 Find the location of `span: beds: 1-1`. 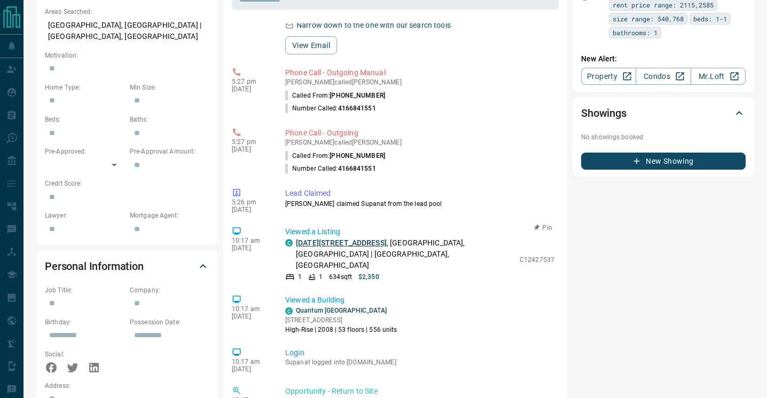

span: beds: 1-1 is located at coordinates (710, 19).